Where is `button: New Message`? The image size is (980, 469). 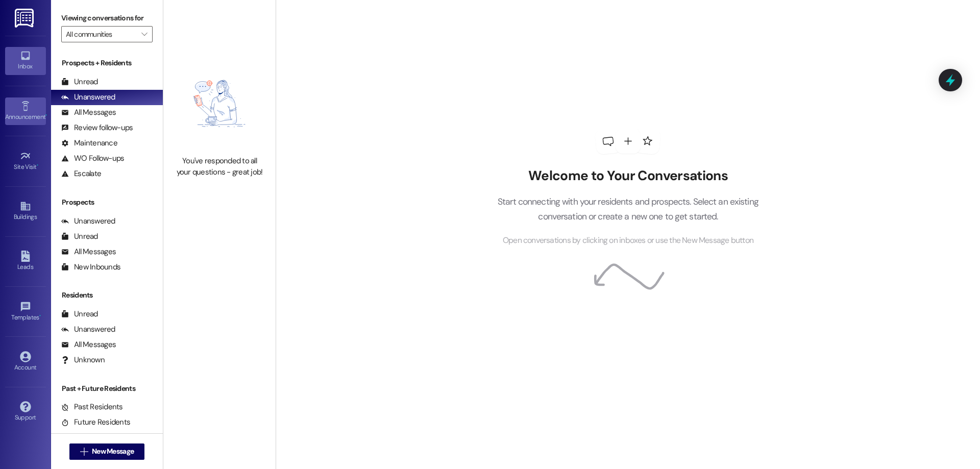
button: New Message is located at coordinates (107, 452).